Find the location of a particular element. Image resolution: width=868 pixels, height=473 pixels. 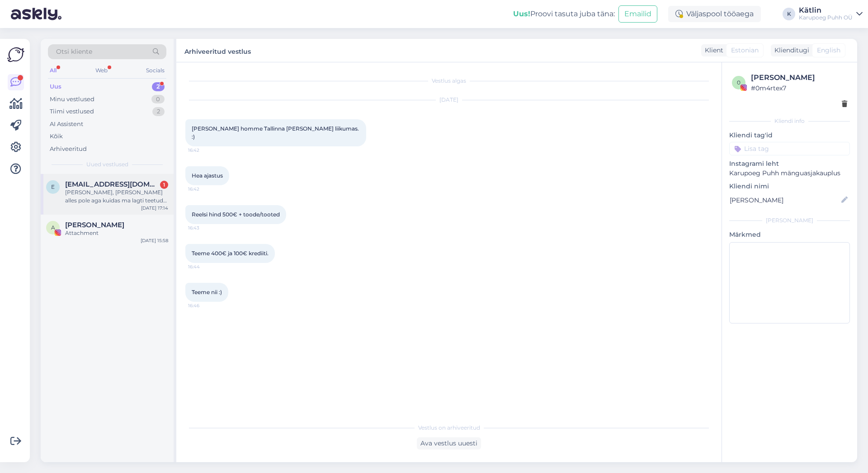

div: Attachment is located at coordinates (117, 233).